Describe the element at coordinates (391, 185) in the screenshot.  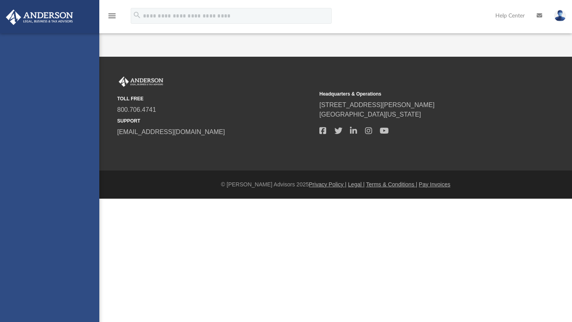
I see `a: Terms & Conditions |` at that location.